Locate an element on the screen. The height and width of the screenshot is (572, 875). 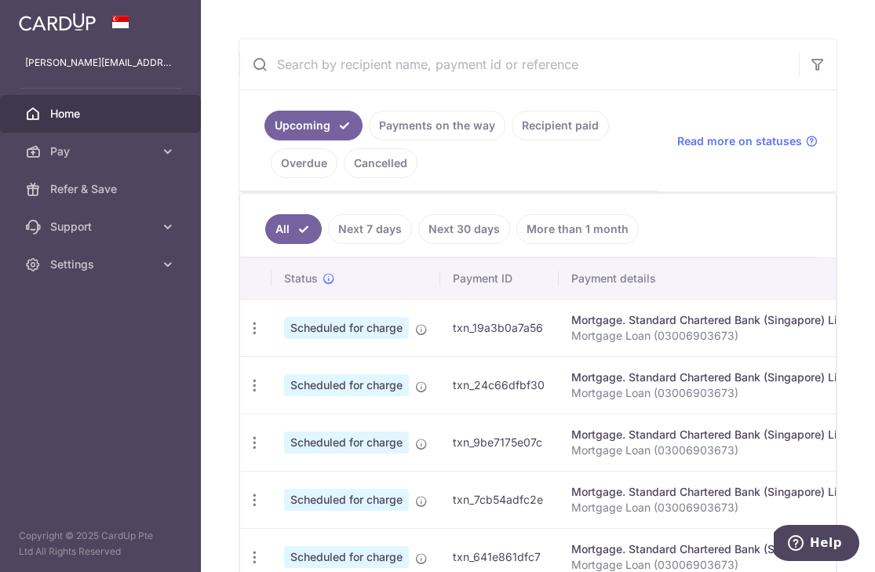
a: Cancelled is located at coordinates (381, 163).